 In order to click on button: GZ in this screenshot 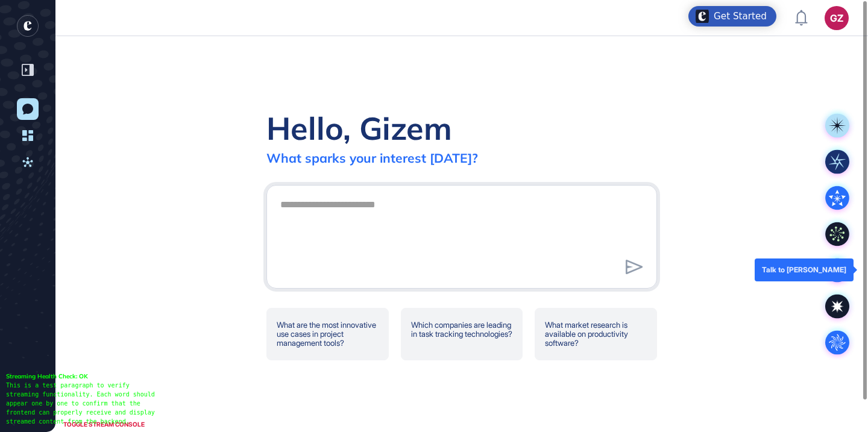, I will do `click(837, 18)`.